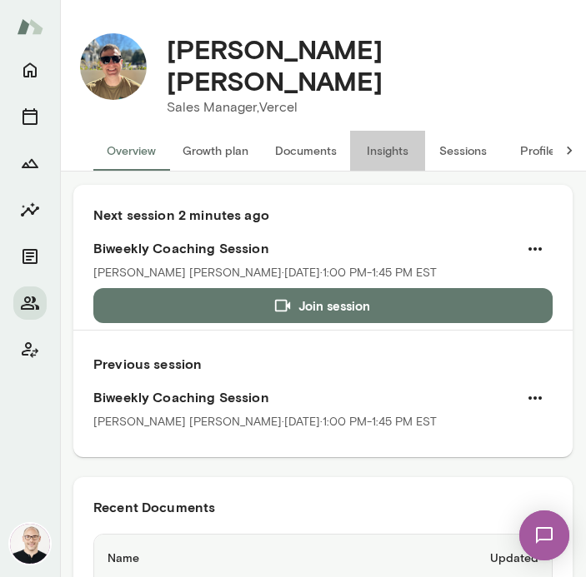 Image resolution: width=586 pixels, height=577 pixels. Describe the element at coordinates (215, 151) in the screenshot. I see `button: Growth plan` at that location.